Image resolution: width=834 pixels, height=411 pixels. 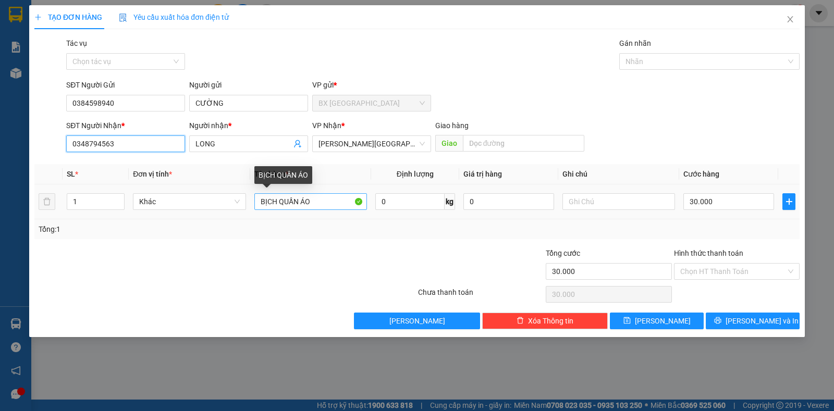 I want to click on span: Giao hàng, so click(x=452, y=126).